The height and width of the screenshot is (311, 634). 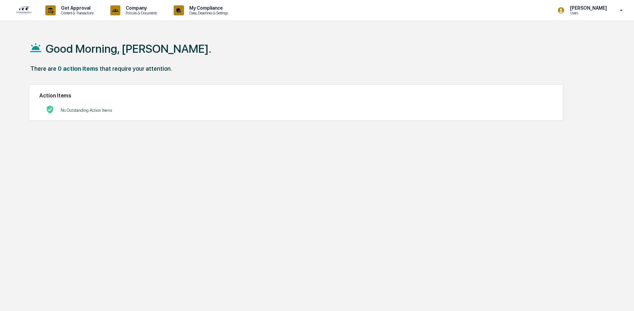 What do you see at coordinates (43, 68) in the screenshot?
I see `div: There are` at bounding box center [43, 68].